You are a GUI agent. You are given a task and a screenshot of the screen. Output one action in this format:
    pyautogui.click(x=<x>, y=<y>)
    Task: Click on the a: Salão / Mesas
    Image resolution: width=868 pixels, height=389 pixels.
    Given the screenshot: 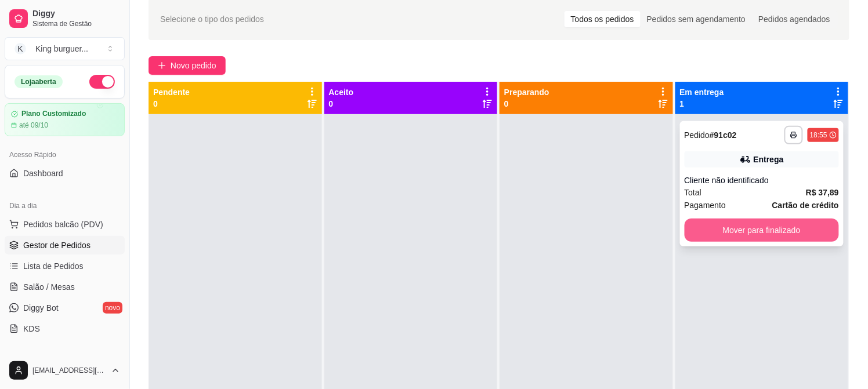 What is the action you would take?
    pyautogui.click(x=64, y=287)
    